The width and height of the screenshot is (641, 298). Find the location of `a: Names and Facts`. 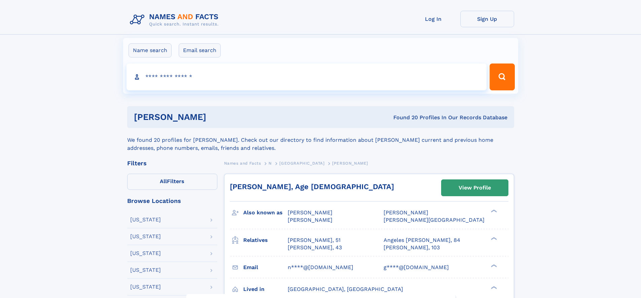

a: Names and Facts is located at coordinates (243, 163).